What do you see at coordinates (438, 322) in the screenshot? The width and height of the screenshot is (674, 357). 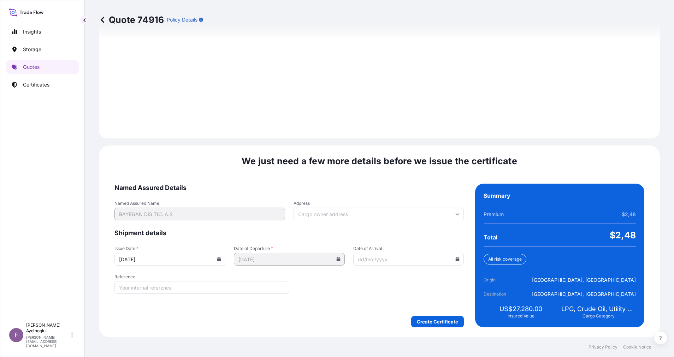 I see `button: Create Certificate` at bounding box center [438, 322].